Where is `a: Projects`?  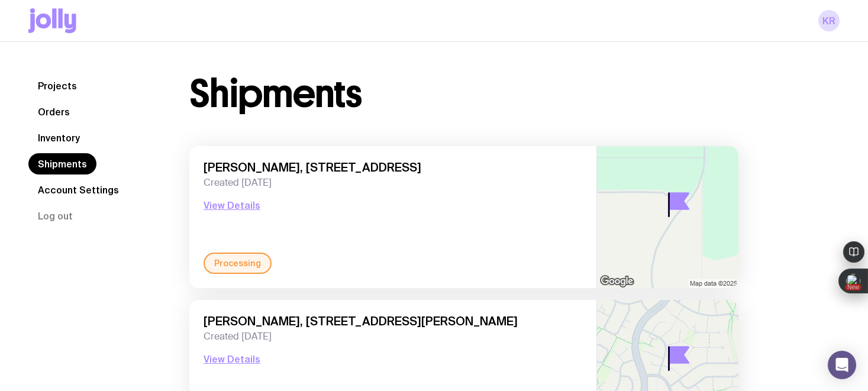
a: Projects is located at coordinates (57, 86).